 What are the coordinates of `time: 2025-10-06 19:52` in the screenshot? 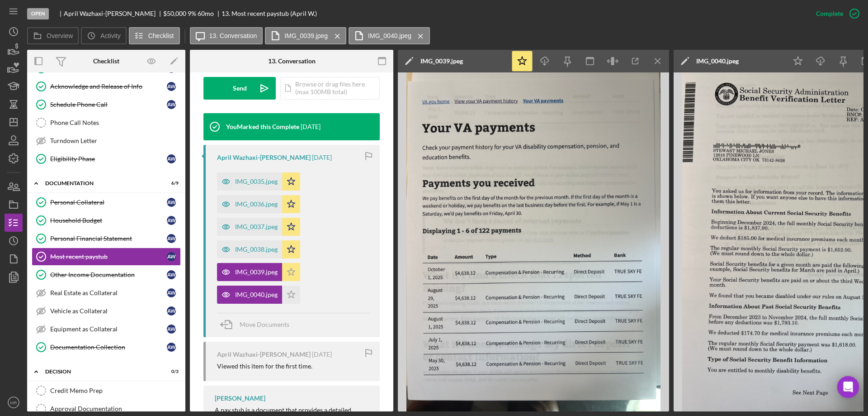 It's located at (310, 127).